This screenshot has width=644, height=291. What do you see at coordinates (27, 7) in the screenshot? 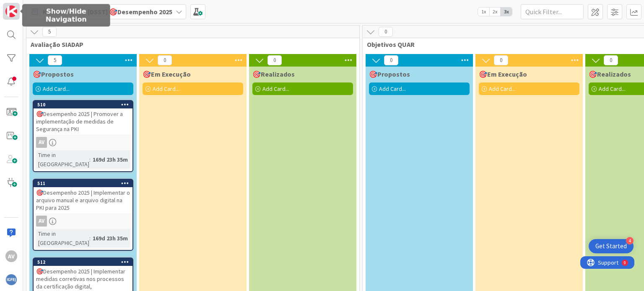
I see `span: Support` at bounding box center [27, 7].